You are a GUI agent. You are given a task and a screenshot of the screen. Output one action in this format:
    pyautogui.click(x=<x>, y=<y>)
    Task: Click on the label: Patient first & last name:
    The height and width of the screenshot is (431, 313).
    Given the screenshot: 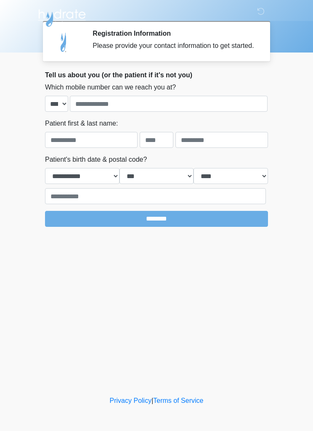 What is the action you would take?
    pyautogui.click(x=81, y=124)
    